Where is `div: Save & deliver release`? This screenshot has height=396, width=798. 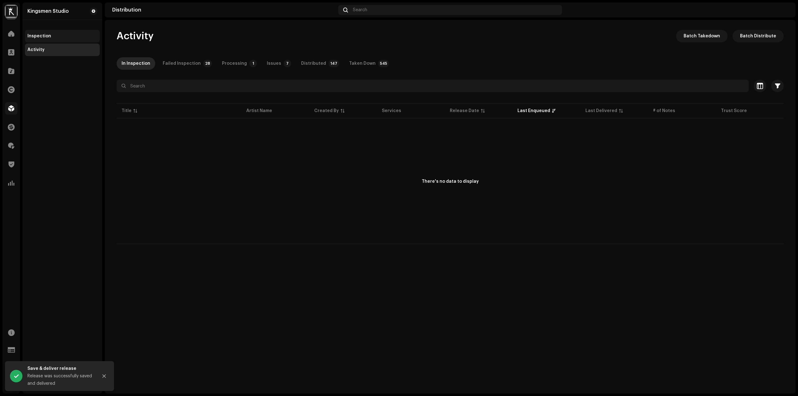
div: Save & deliver release is located at coordinates (60, 369).